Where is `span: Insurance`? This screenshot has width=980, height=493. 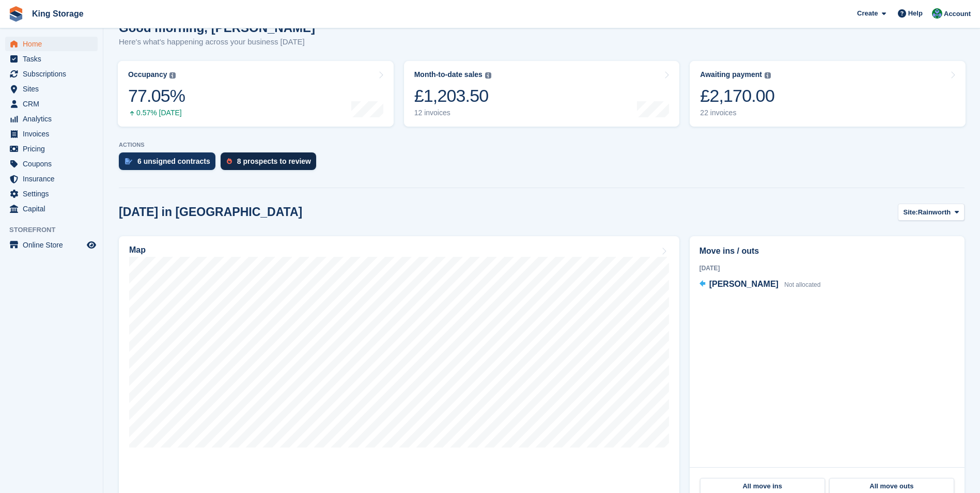 span: Insurance is located at coordinates (54, 179).